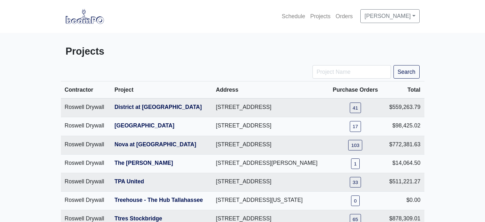 The height and width of the screenshot is (222, 485). I want to click on th: Purchase Orders, so click(355, 90).